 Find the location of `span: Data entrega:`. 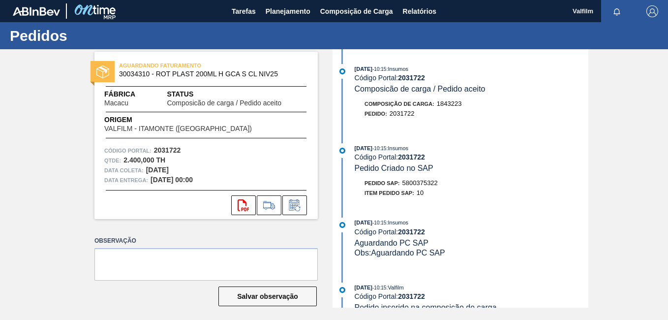

span: Data entrega: is located at coordinates (126, 180).